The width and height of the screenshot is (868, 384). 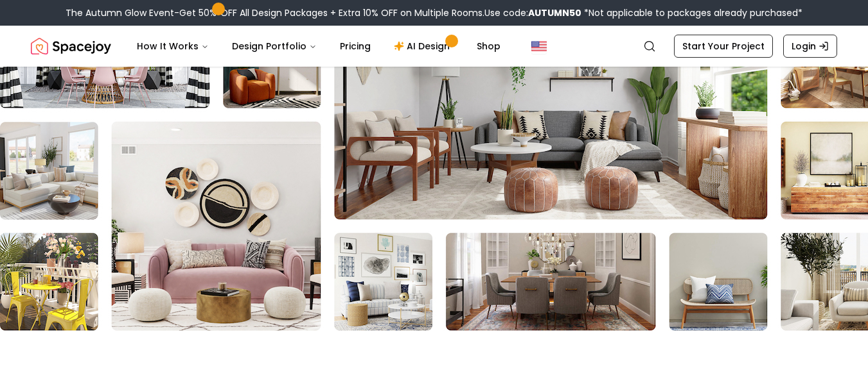 I want to click on a: Pricing, so click(x=355, y=46).